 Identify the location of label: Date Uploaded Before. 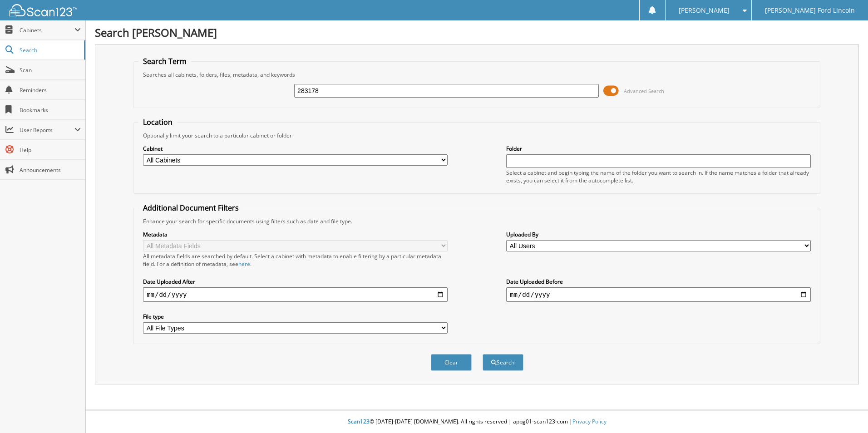
(658, 281).